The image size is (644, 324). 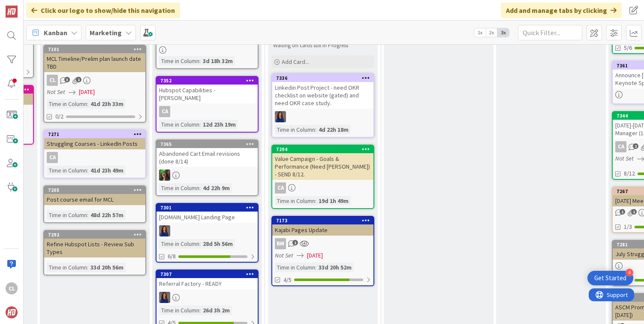 I want to click on div: Add and manage tabs by clicking, so click(x=561, y=10).